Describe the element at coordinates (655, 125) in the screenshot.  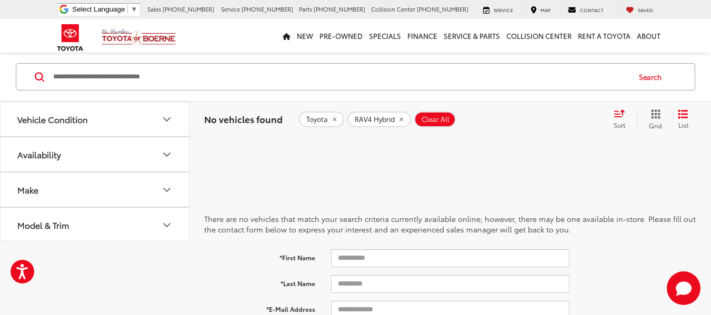
I see `span: Grid` at that location.